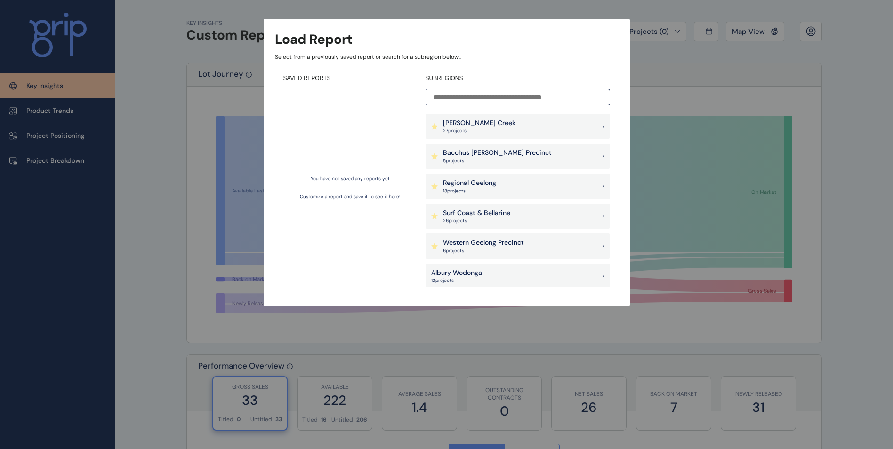  What do you see at coordinates (483, 251) in the screenshot?
I see `p: 6 project s` at bounding box center [483, 251].